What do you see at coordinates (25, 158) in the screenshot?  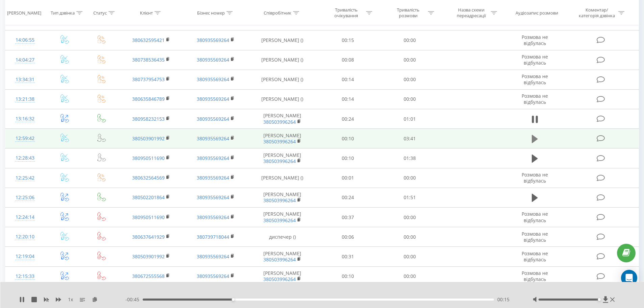 I see `div: 12:28:43` at bounding box center [25, 158].